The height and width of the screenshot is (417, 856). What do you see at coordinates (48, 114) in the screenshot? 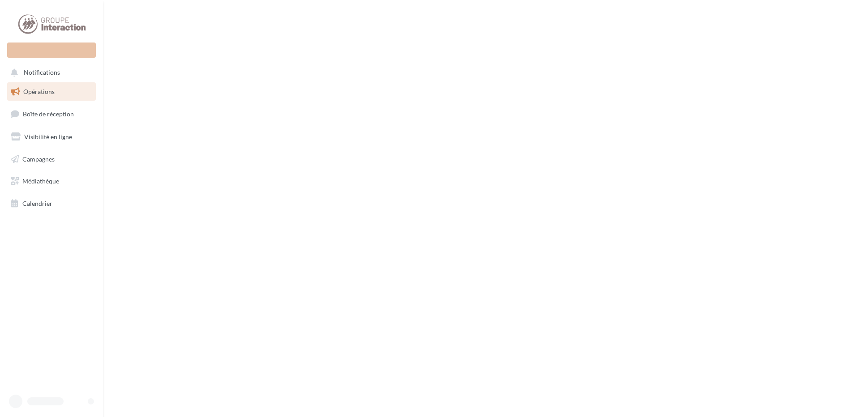
I see `span: Boîte de réception` at bounding box center [48, 114].